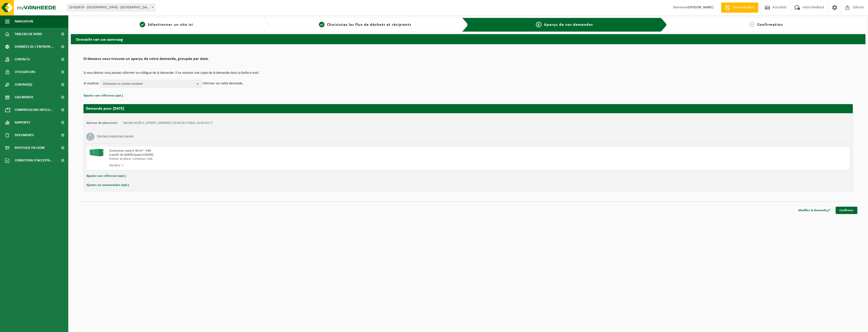 This screenshot has height=332, width=868. Describe the element at coordinates (34, 110) in the screenshot. I see `span: Compresseurs intelli...` at that location.